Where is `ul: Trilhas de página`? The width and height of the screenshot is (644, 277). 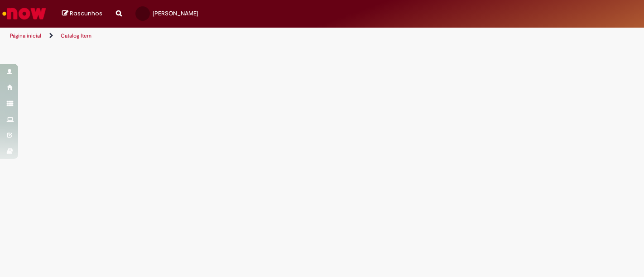 ul: Trilhas de página is located at coordinates (215, 36).